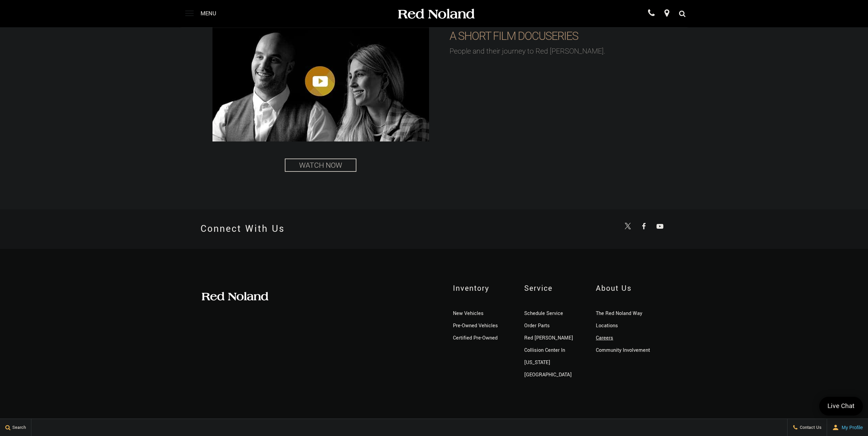 This screenshot has height=436, width=868. Describe the element at coordinates (841, 406) in the screenshot. I see `a: Live Chat` at that location.